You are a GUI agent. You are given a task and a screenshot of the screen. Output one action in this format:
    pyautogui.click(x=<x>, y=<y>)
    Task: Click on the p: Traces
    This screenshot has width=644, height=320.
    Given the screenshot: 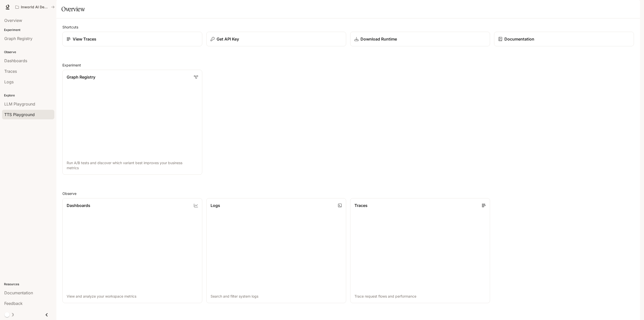 What is the action you would take?
    pyautogui.click(x=361, y=205)
    